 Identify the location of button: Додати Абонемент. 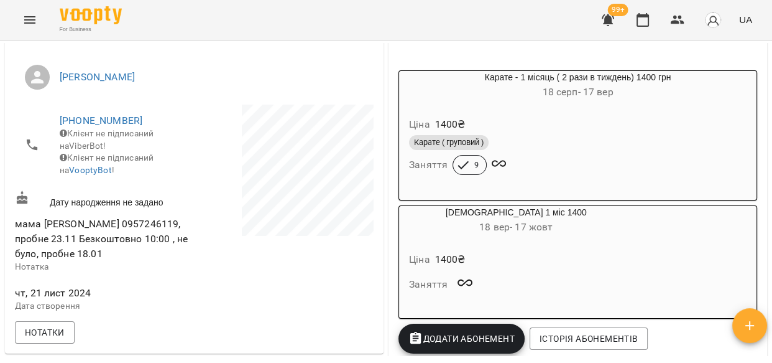
(461, 338).